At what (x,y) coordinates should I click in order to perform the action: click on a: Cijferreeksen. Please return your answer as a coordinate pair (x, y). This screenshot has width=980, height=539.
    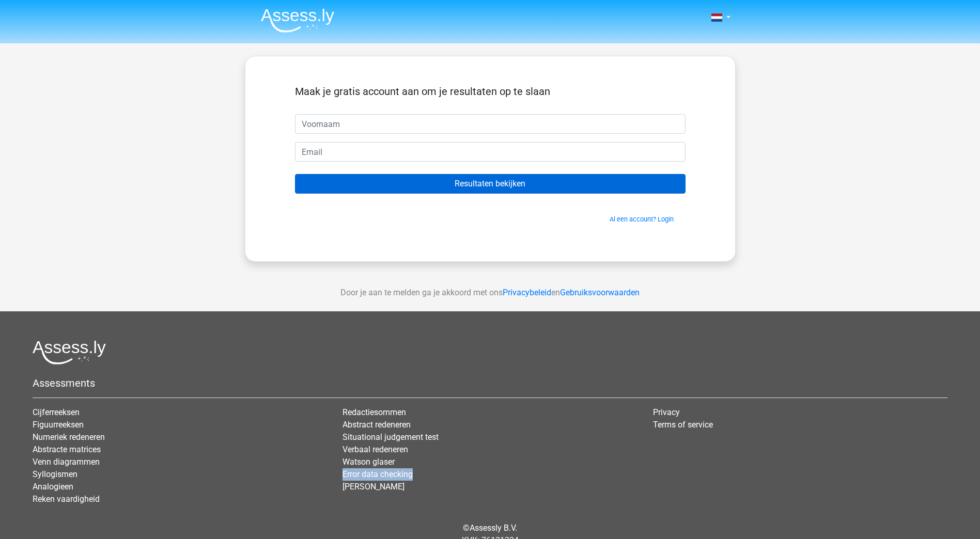
    Looking at the image, I should click on (56, 412).